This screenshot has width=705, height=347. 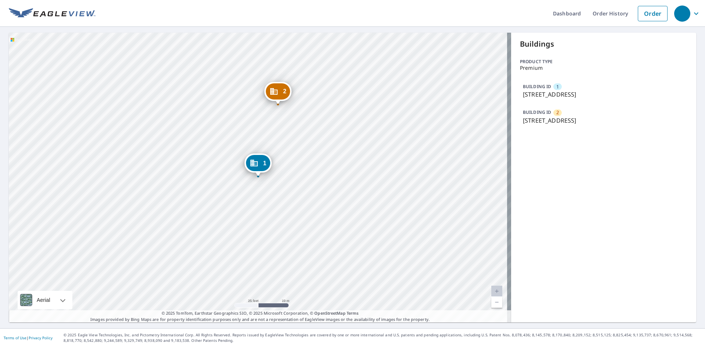 I want to click on a: Kasalukuyang Antas 20, Mag-zoom Out, so click(x=497, y=302).